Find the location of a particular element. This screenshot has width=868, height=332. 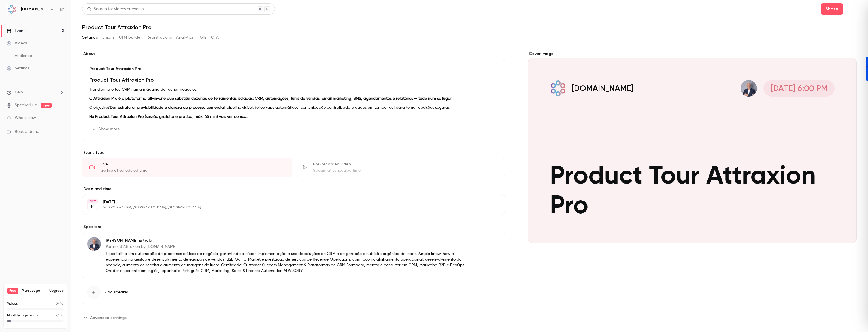

li: help-dropdown-opener is located at coordinates (35, 92).